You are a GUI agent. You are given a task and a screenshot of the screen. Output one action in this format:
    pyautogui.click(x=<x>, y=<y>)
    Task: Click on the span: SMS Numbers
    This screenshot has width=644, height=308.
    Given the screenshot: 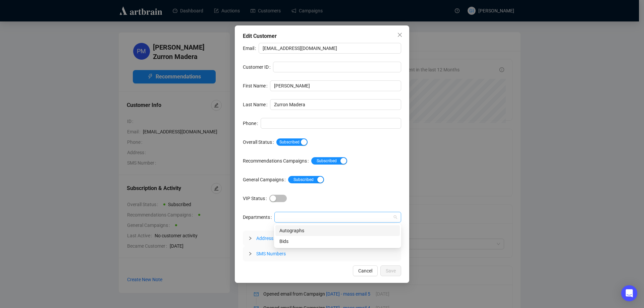 What is the action you would take?
    pyautogui.click(x=271, y=254)
    